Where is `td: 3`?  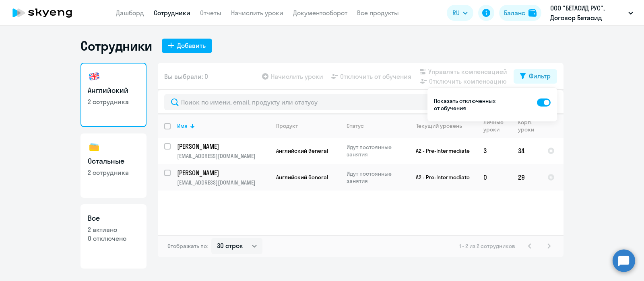
td: 3 is located at coordinates (494, 151).